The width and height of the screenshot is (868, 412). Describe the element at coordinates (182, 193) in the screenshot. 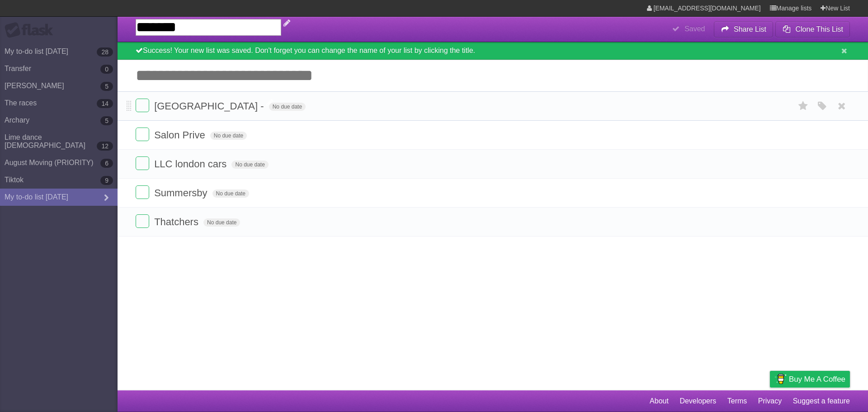

I see `span: Summersby` at that location.